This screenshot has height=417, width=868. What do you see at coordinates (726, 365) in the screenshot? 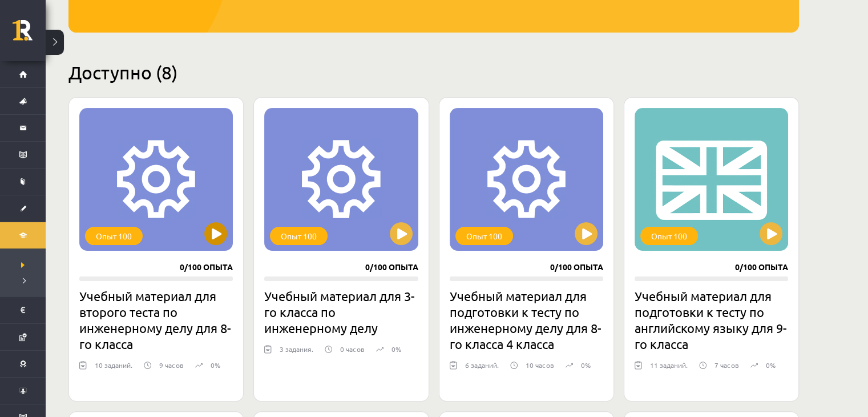
I see `font: 7 часов` at bounding box center [726, 365].